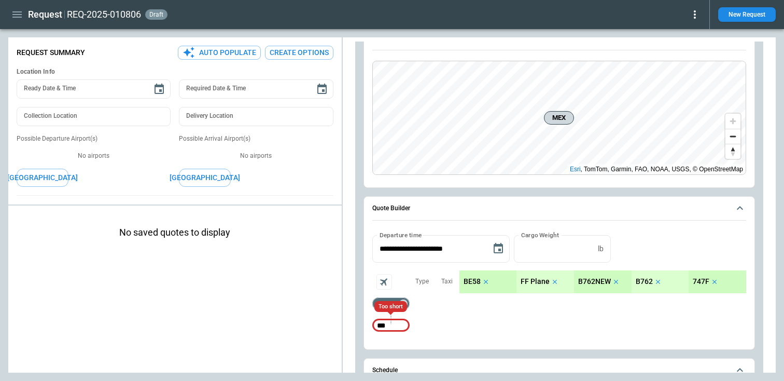 The width and height of the screenshot is (784, 381). Describe the element at coordinates (701, 281) in the screenshot. I see `p: 747F` at that location.